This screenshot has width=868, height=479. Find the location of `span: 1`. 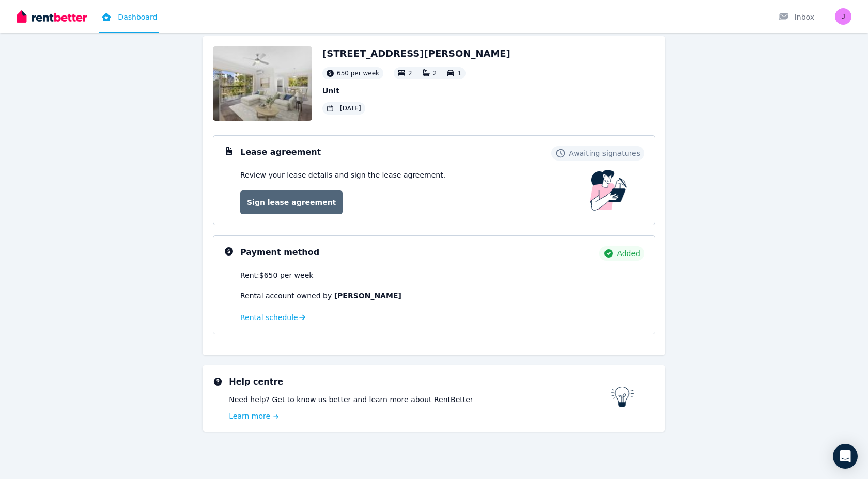

span: 1 is located at coordinates (459, 73).